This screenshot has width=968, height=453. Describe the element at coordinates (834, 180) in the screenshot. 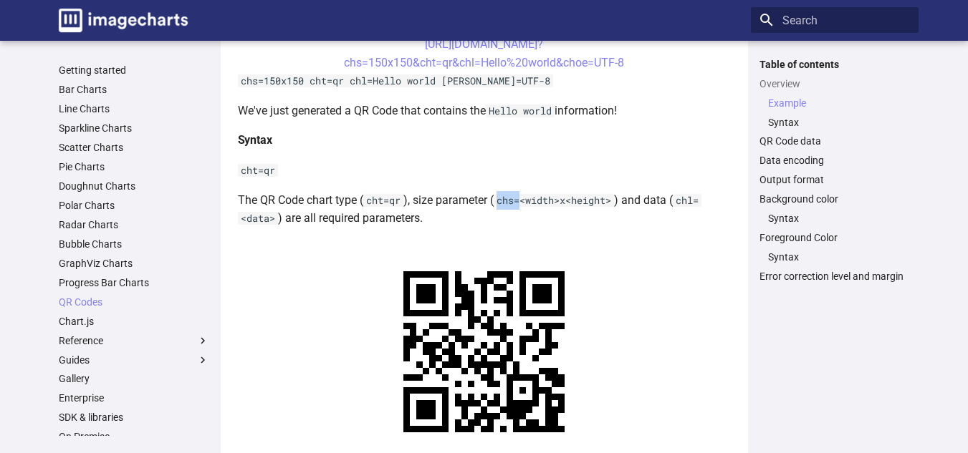

I see `a: Output format` at that location.